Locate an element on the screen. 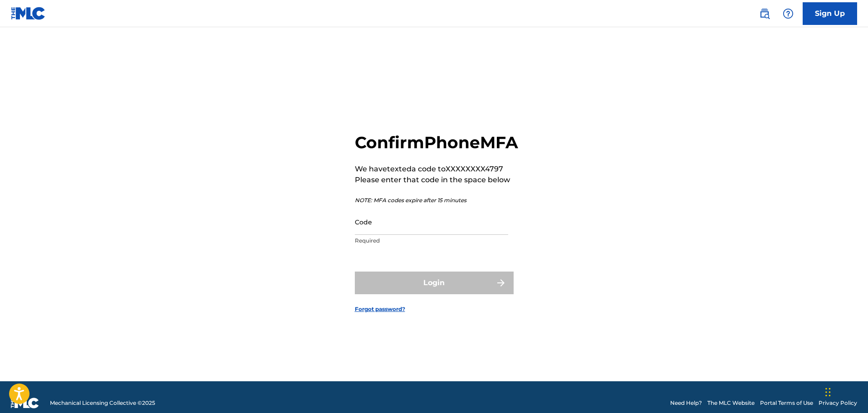 The height and width of the screenshot is (413, 868). span: Mechanical Licensing Collective © 2025 is located at coordinates (102, 403).